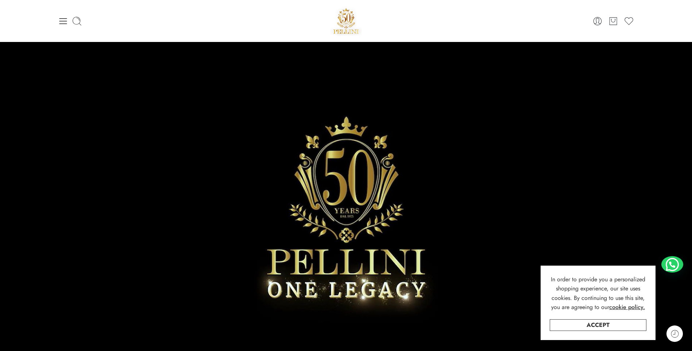  What do you see at coordinates (346, 21) in the screenshot?
I see `img: Pellini` at bounding box center [346, 21].